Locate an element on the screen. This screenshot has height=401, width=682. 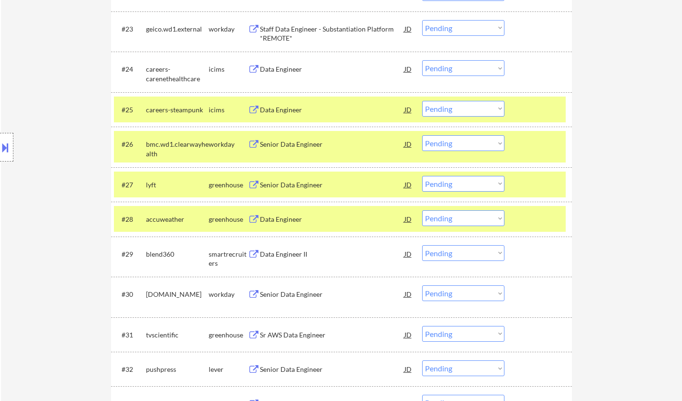
div: #30 is located at coordinates (130, 295).